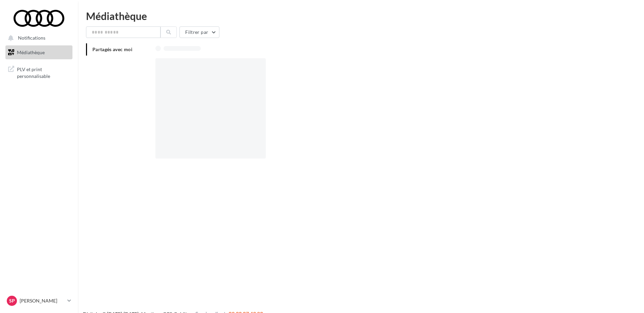 The height and width of the screenshot is (313, 644). What do you see at coordinates (12, 300) in the screenshot?
I see `span: Sp` at bounding box center [12, 300].